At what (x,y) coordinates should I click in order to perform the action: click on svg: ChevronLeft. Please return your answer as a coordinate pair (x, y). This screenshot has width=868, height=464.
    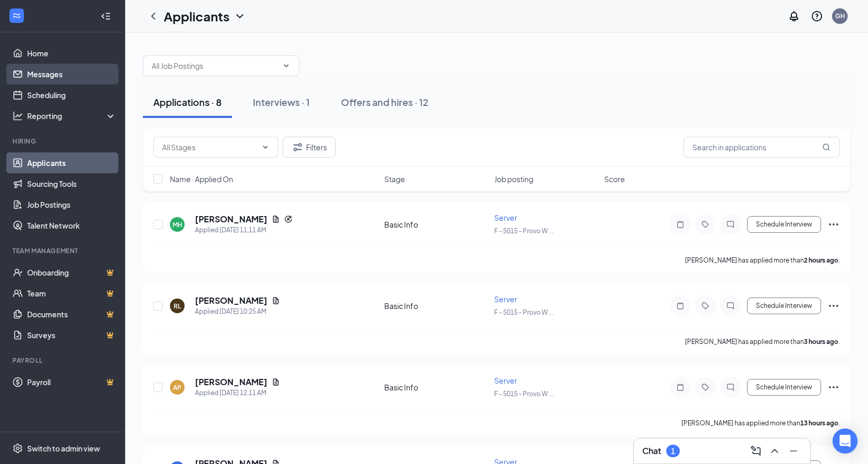
    Looking at the image, I should click on (153, 16).